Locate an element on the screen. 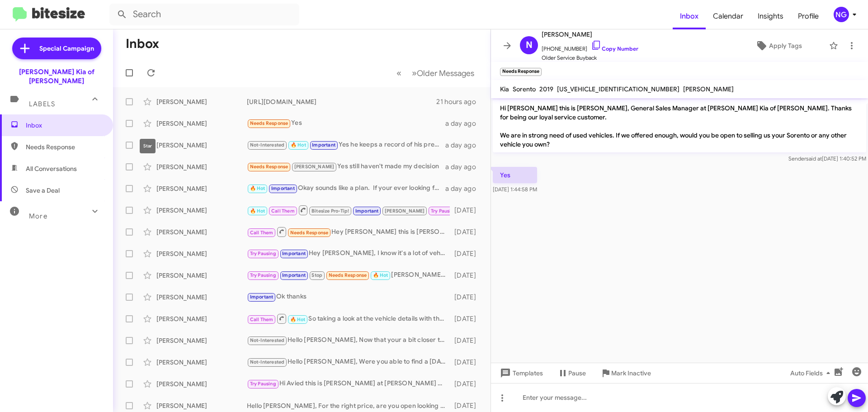 This screenshot has width=868, height=412. button: NG is located at coordinates (842, 14).